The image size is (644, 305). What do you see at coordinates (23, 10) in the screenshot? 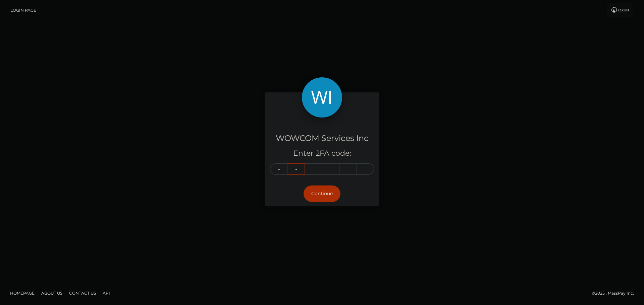
I see `a: Login Page` at bounding box center [23, 10].